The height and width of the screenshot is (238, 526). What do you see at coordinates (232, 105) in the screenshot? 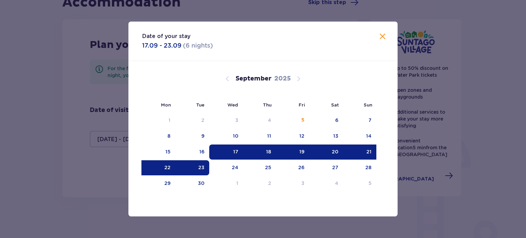
I see `small: Wed` at bounding box center [232, 105].